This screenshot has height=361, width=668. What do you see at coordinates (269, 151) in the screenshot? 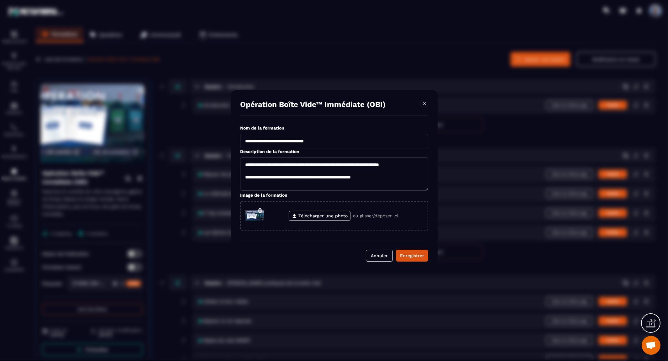
I see `label: Description de la formation` at bounding box center [269, 151].